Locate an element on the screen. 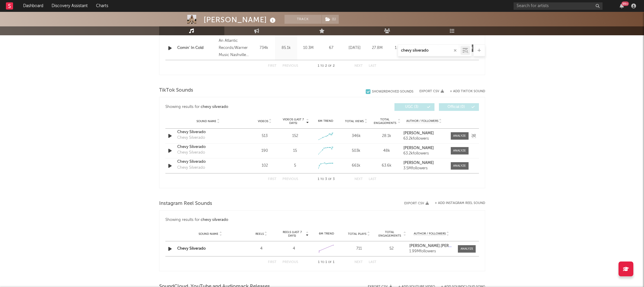  span: Videos (last 7 days) is located at coordinates (293, 121).